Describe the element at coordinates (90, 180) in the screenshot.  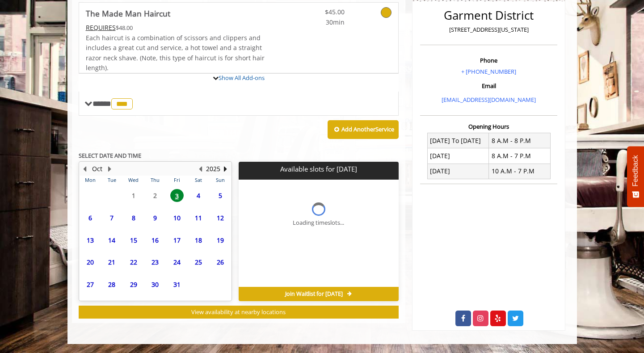
I see `th: Mon` at that location.